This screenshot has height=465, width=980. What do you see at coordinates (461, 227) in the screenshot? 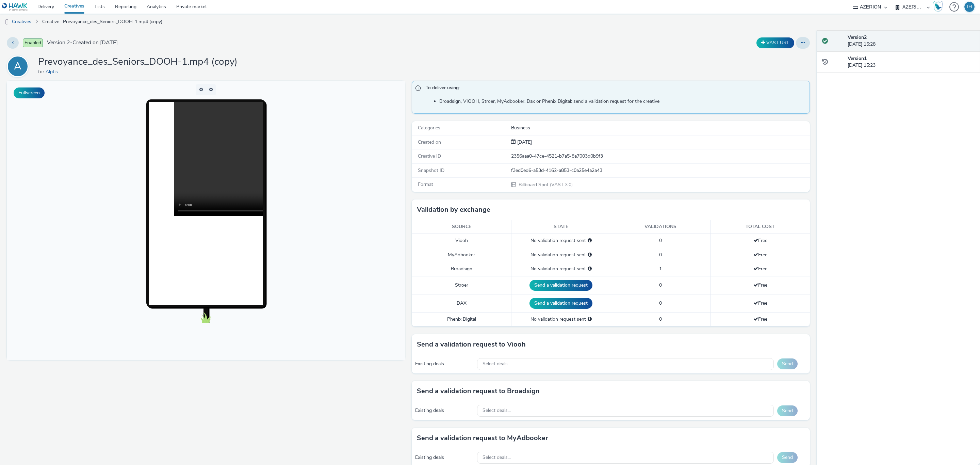
I see `th: Source` at bounding box center [461, 227].